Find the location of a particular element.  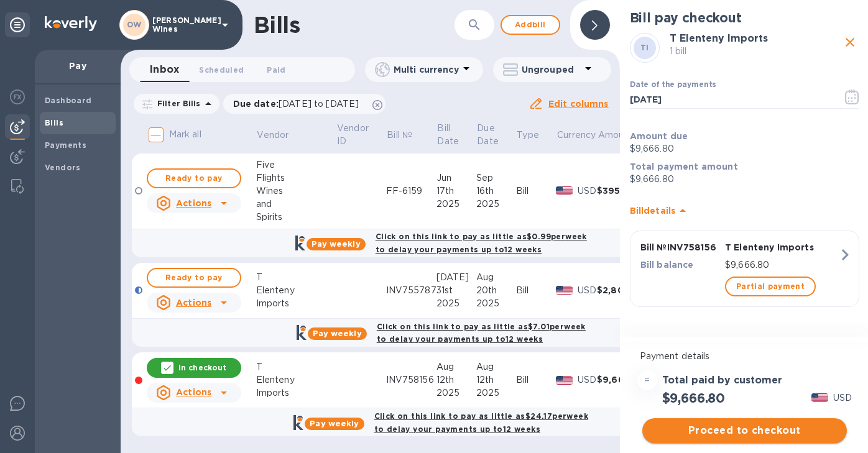

span: Scheduled is located at coordinates (222, 70).